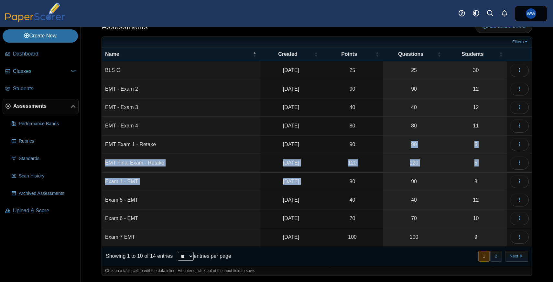  Describe the element at coordinates (475, 238) in the screenshot. I see `a: 9` at that location.